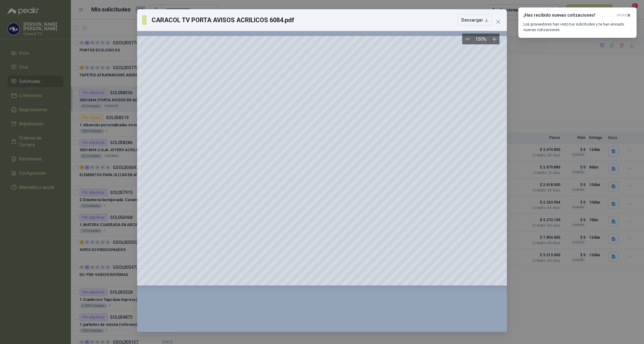 This screenshot has height=344, width=644. Describe the element at coordinates (481, 39) in the screenshot. I see `div: 150 %` at that location.